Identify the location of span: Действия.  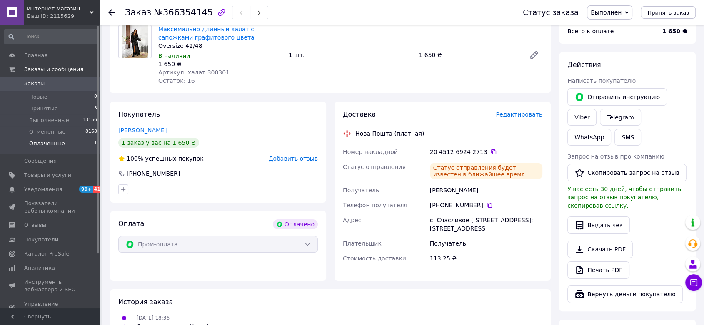
(584, 65).